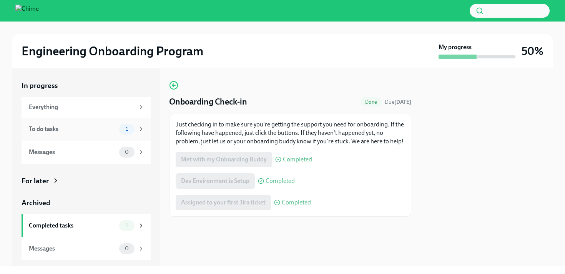 This screenshot has width=565, height=274. I want to click on a: To do tasks1, so click(86, 129).